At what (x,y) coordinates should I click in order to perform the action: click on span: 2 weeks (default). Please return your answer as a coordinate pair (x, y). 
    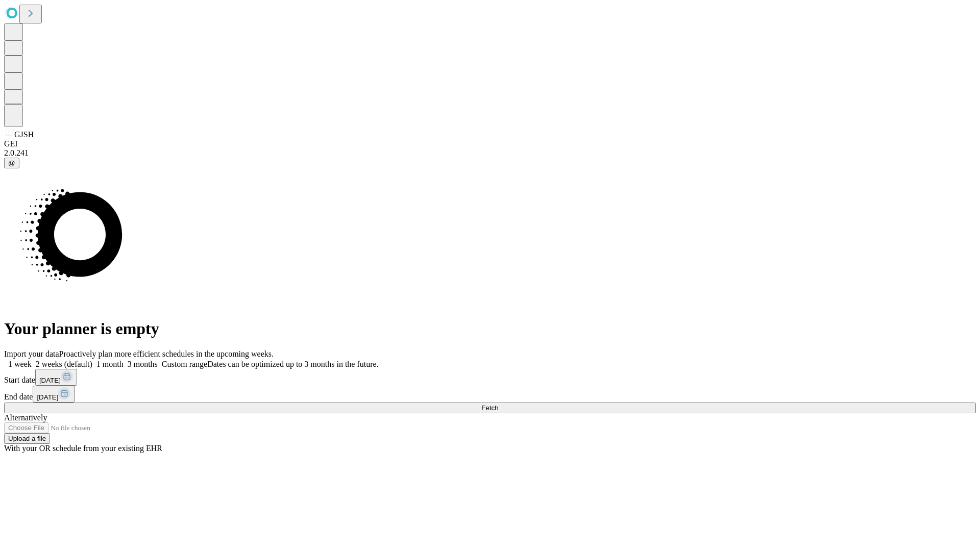
    Looking at the image, I should click on (64, 364).